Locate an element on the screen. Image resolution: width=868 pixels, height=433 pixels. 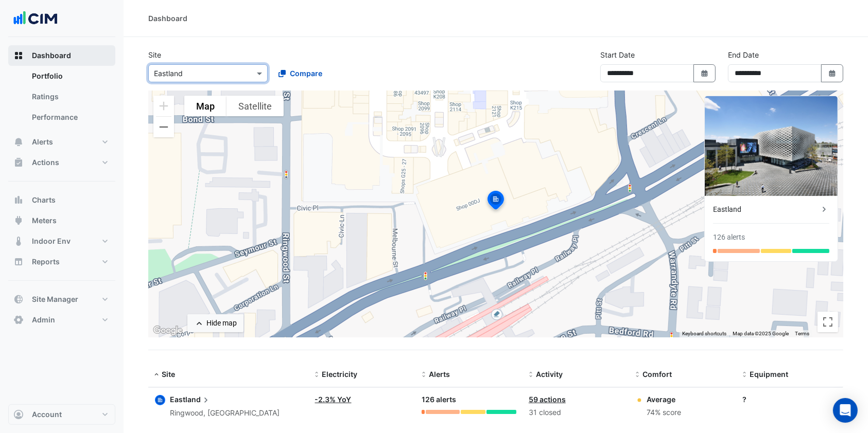
img: Company Logo is located at coordinates (35, 19).